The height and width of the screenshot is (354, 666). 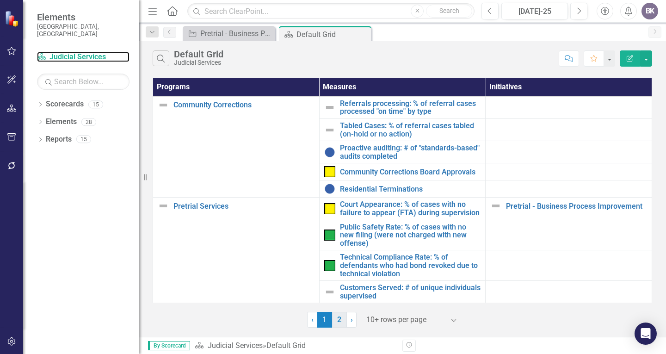 I want to click on a: Technical Compliance Rate: % of defendants who had bond revoked due to technical violation, so click(x=411, y=265).